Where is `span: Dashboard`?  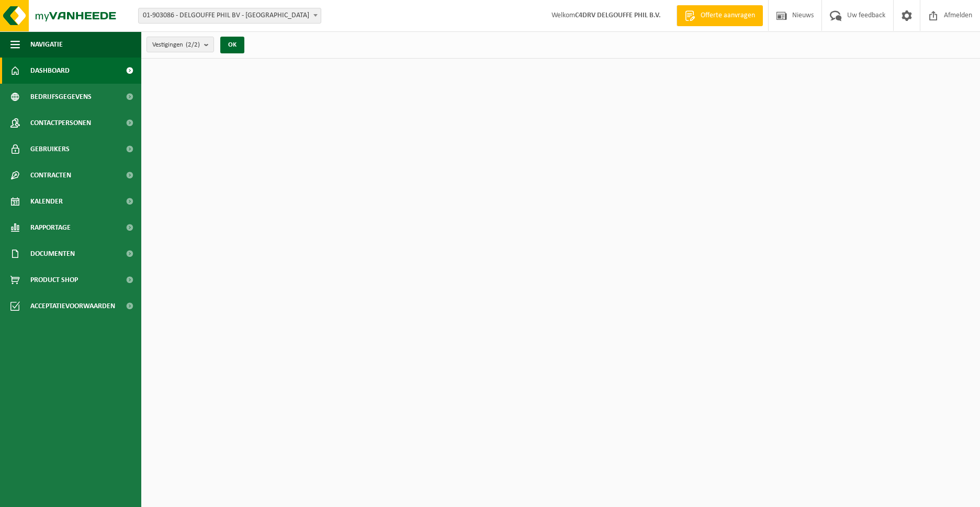 span: Dashboard is located at coordinates (50, 71).